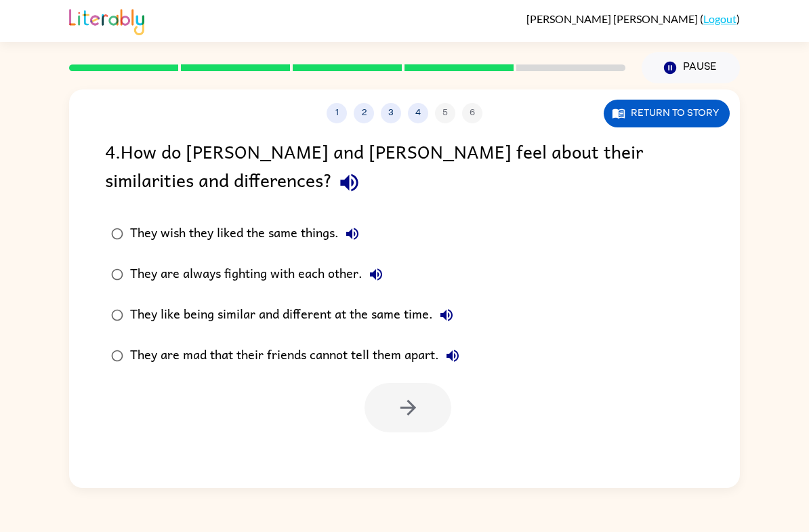  I want to click on button: 2, so click(364, 113).